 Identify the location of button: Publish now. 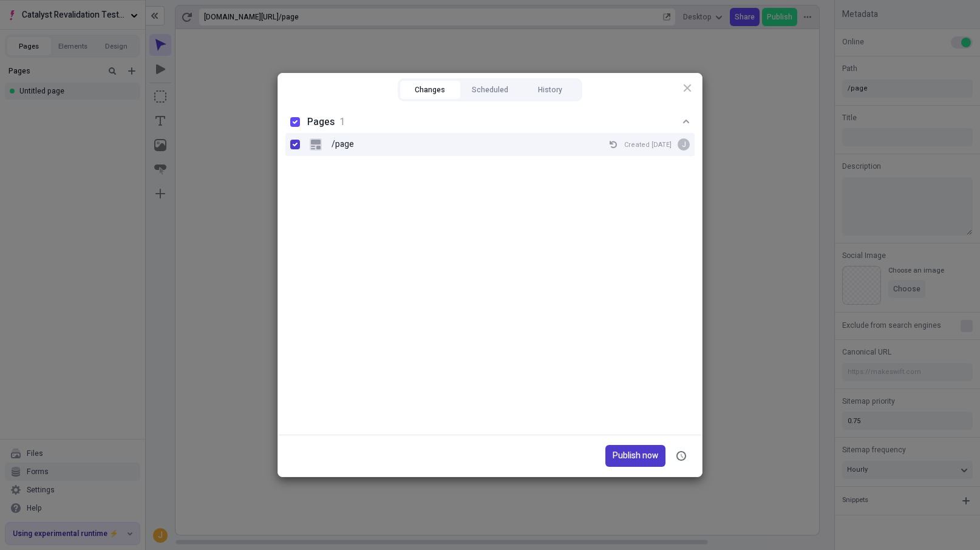
(635, 456).